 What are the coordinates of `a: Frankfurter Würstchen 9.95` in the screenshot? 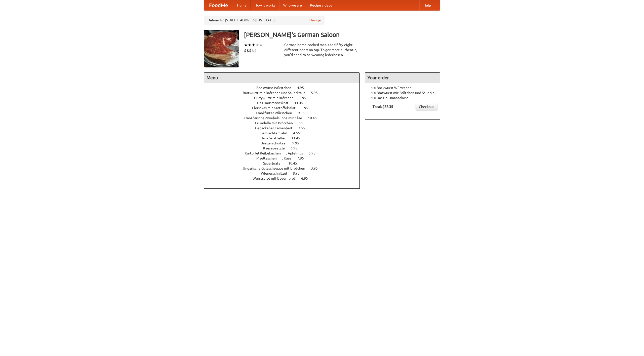 It's located at (285, 113).